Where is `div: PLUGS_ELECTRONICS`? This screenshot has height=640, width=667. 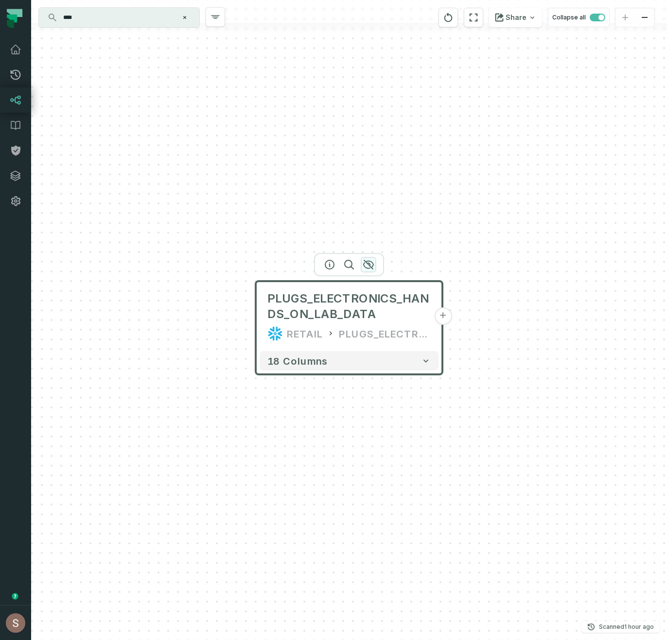
div: PLUGS_ELECTRONICS is located at coordinates (384, 334).